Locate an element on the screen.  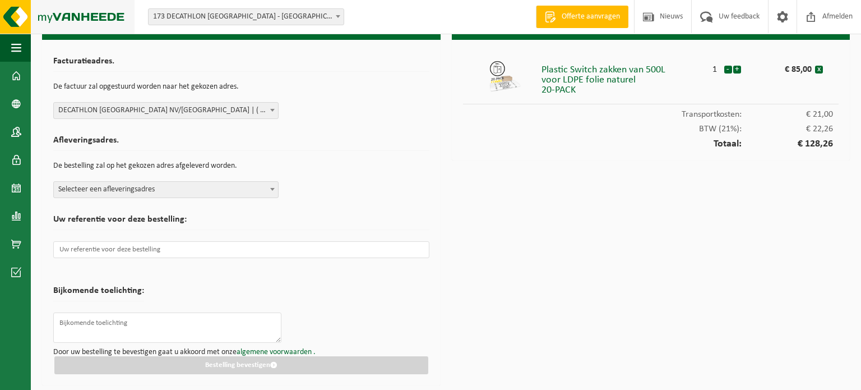
div: BTW (21%): is located at coordinates (651, 126).